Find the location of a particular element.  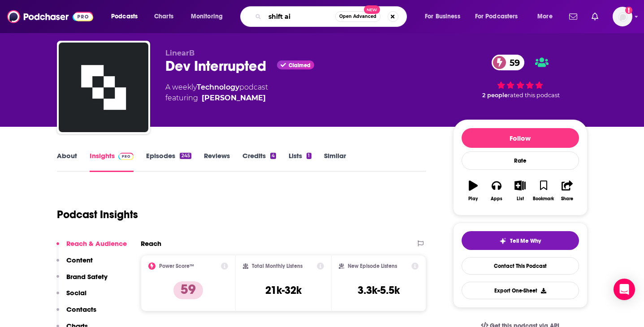

span: rated this podcast is located at coordinates (533, 95).